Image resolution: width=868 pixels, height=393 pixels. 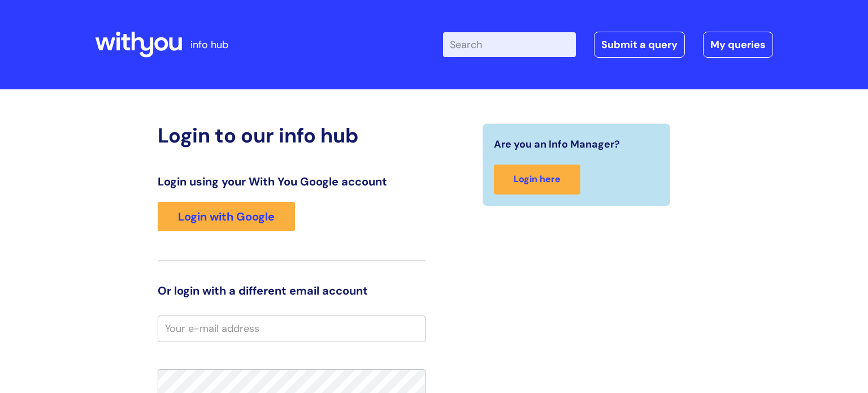 What do you see at coordinates (509, 45) in the screenshot?
I see `input: Search` at bounding box center [509, 45].